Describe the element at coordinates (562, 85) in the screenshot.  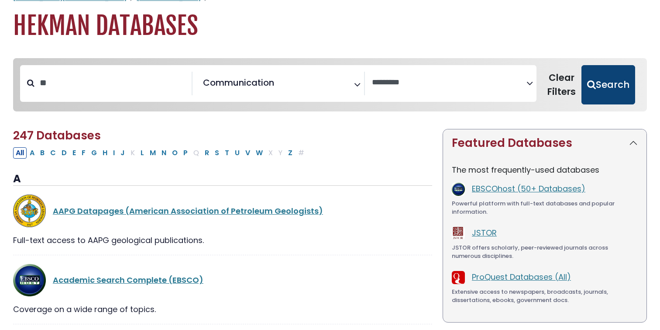
I see `button: Clear Filters` at that location.